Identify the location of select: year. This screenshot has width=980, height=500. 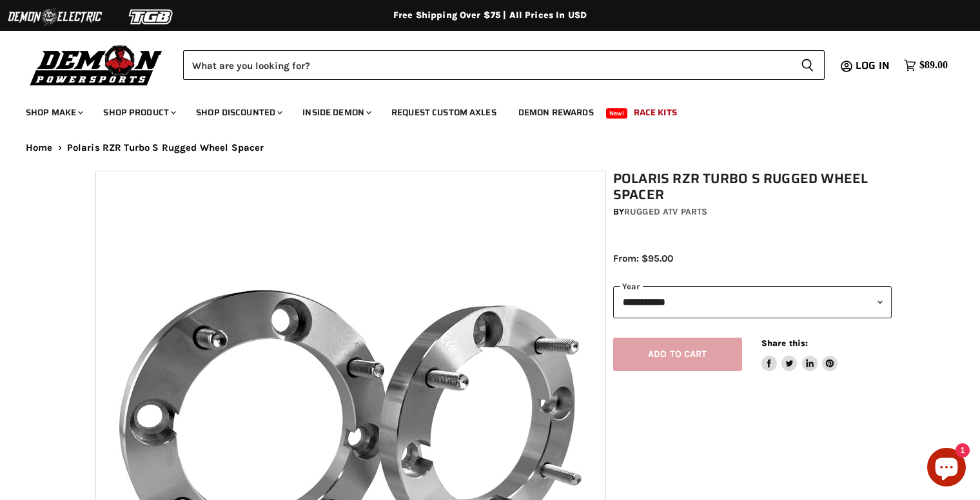
(753, 302).